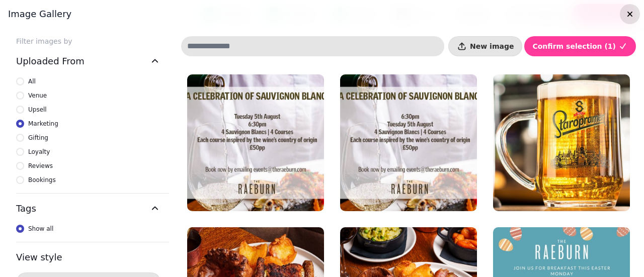 This screenshot has width=644, height=277. What do you see at coordinates (43, 124) in the screenshot?
I see `span: Marketing` at bounding box center [43, 124].